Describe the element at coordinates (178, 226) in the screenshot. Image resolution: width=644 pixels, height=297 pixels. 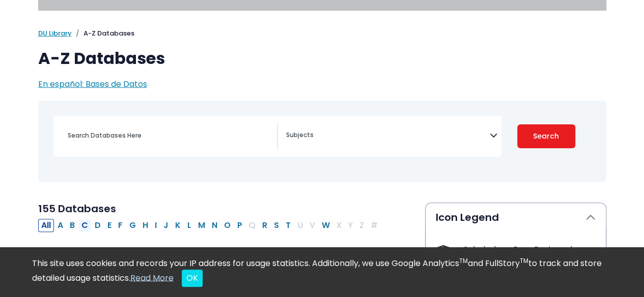
I see `button: Filter Results K` at that location.